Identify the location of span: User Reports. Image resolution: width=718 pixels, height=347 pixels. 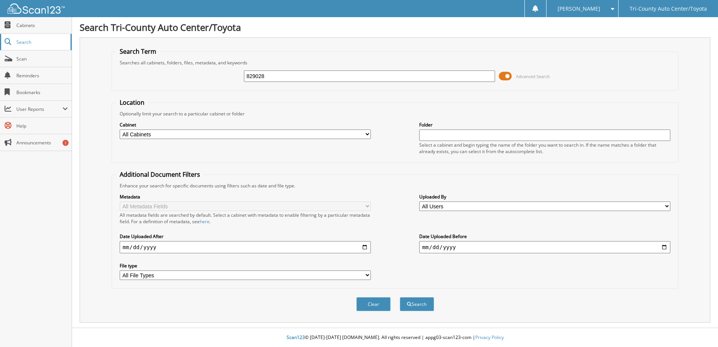
(39, 109).